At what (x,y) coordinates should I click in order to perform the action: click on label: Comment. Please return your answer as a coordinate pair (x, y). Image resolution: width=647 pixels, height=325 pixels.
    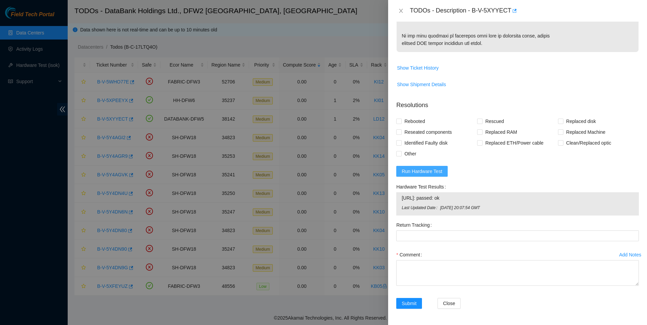
    Looking at the image, I should click on (410, 255).